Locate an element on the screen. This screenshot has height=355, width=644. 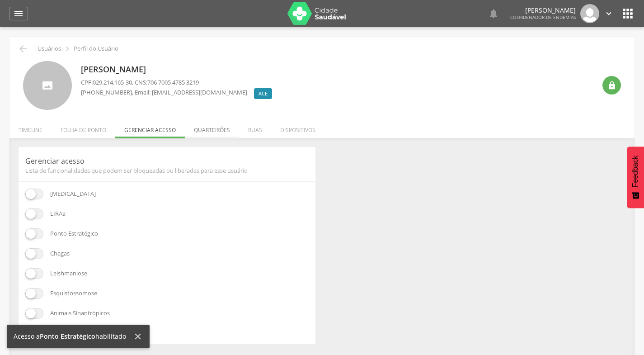
button: Feedback - Mostrar pesquisa is located at coordinates (636, 177).